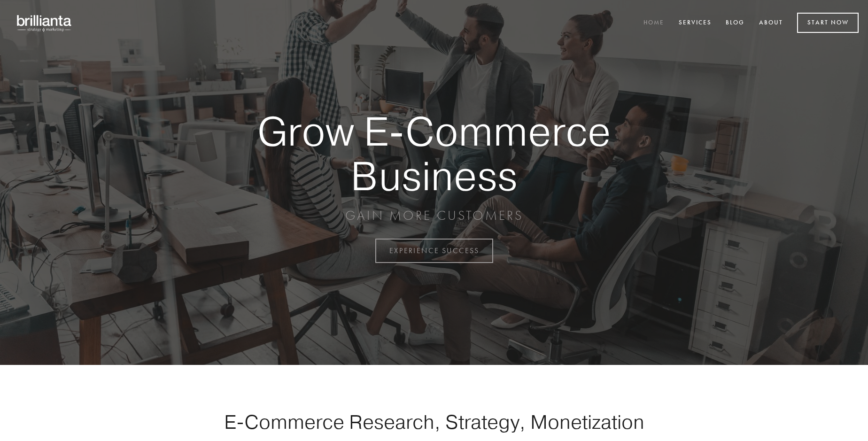 This screenshot has height=441, width=868. I want to click on strong: Grow E-Commerce Business, so click(434, 153).